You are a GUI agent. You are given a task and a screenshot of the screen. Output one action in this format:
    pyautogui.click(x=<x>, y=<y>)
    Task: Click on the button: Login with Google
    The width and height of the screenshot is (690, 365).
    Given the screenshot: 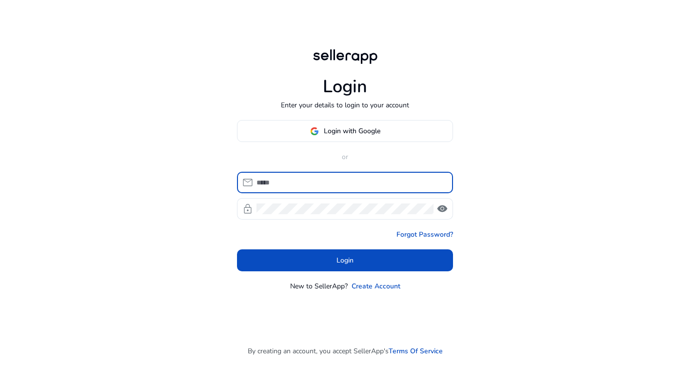 What is the action you would take?
    pyautogui.click(x=345, y=131)
    